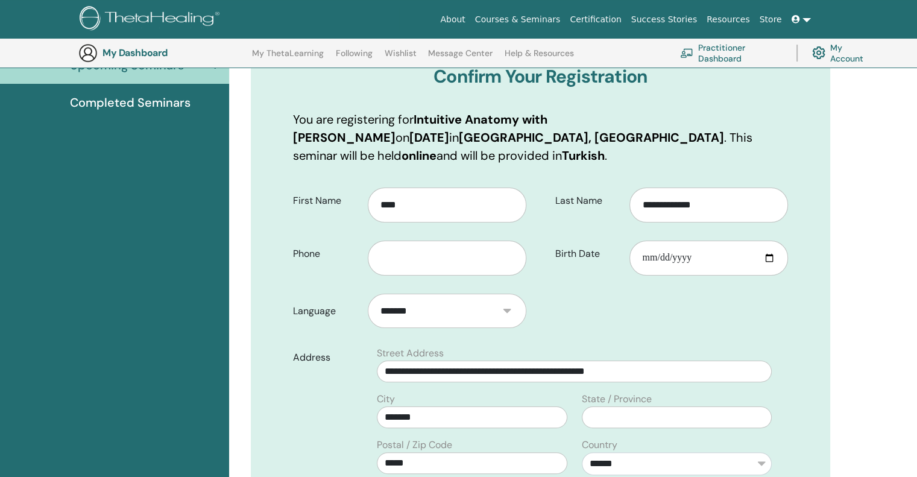  What do you see at coordinates (595, 19) in the screenshot?
I see `a: Certification` at bounding box center [595, 19].